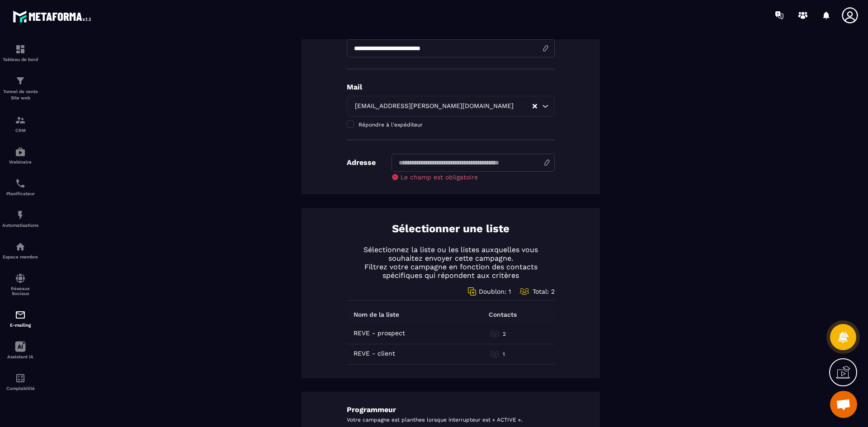 The width and height of the screenshot is (868, 427). I want to click on div: Ouvrir le chat, so click(844, 405).